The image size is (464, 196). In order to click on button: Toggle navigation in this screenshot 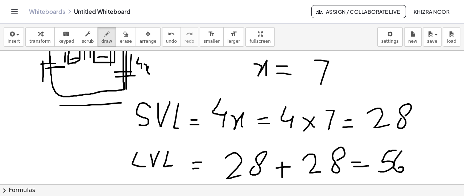, I will do `click(14, 12)`.